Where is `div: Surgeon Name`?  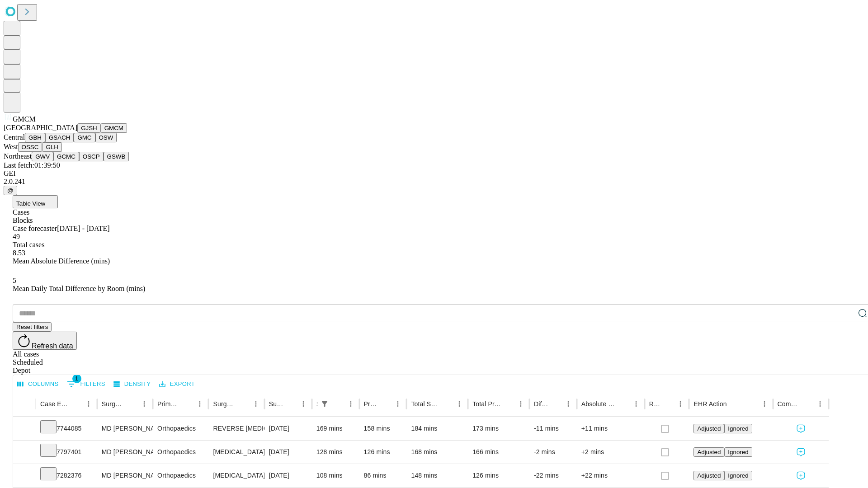
div: Surgeon Name is located at coordinates (113, 404).